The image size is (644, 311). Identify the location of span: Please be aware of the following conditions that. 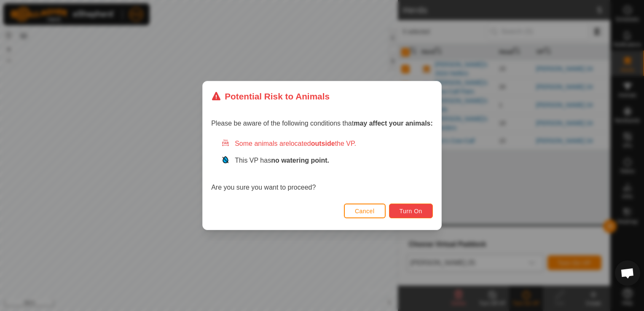
(322, 123).